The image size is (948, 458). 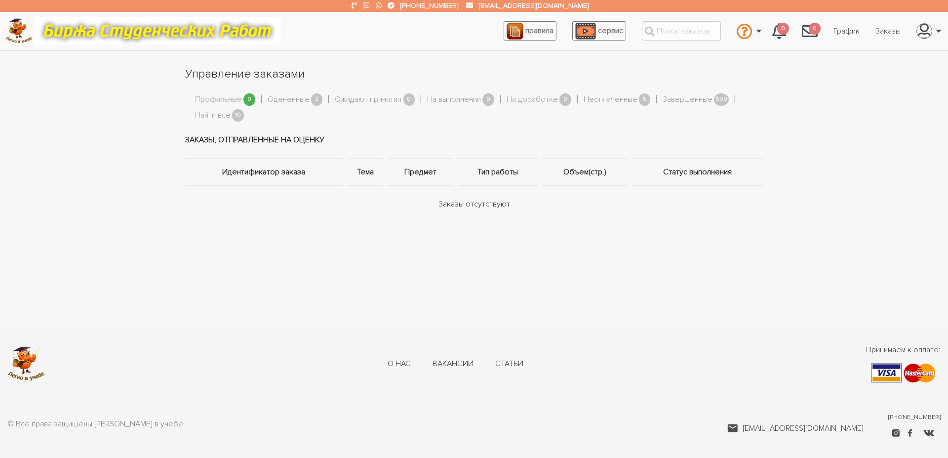 What do you see at coordinates (586, 31) in the screenshot?
I see `img: play_icon-49f7f135c9dc9a03216cfdbccbe1e3994649169d890fb554cedf0eac35a01ba8.png` at bounding box center [586, 31].